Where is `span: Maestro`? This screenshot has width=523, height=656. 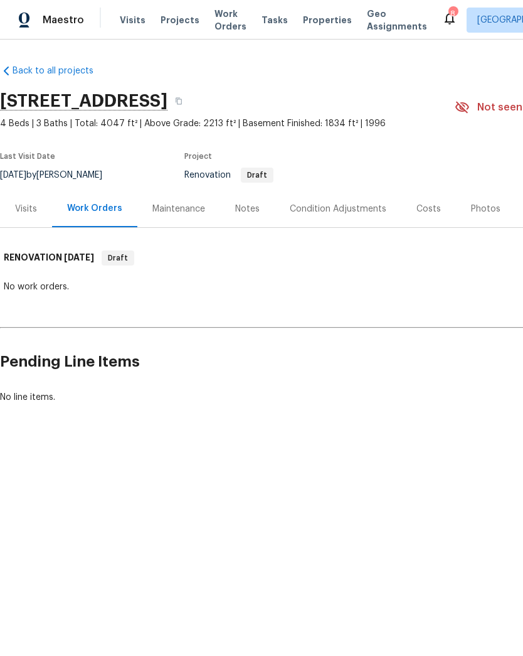 span: Maestro is located at coordinates (63, 20).